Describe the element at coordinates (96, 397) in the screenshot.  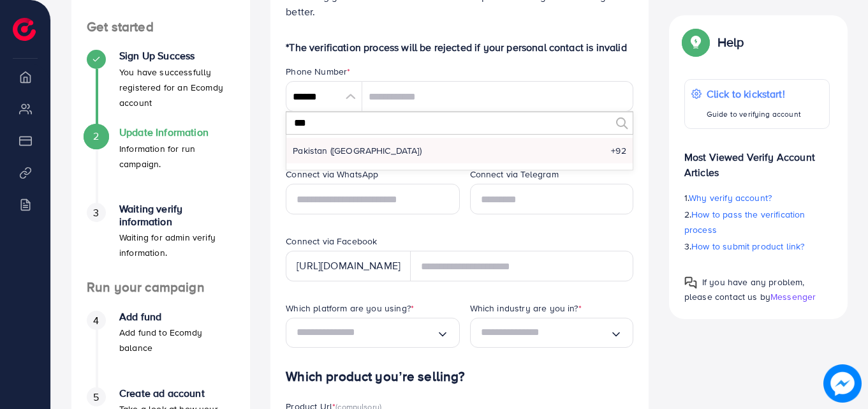
I see `span: 5` at that location.